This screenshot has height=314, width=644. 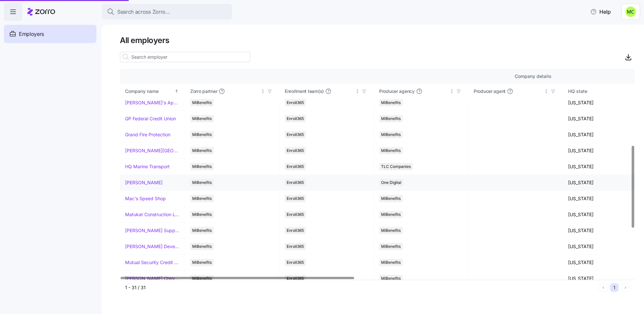 I want to click on a: Grand Fire Protection, so click(x=147, y=135).